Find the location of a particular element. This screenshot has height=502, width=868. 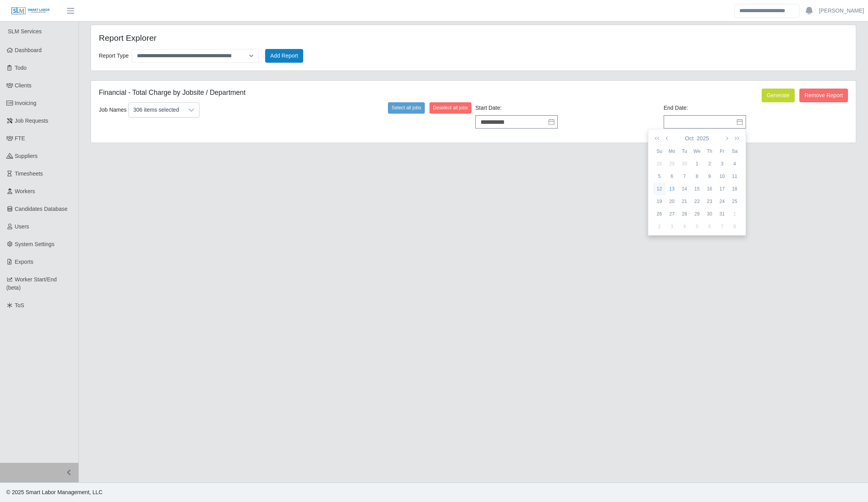

td: 2025-10-17 is located at coordinates (722, 189).